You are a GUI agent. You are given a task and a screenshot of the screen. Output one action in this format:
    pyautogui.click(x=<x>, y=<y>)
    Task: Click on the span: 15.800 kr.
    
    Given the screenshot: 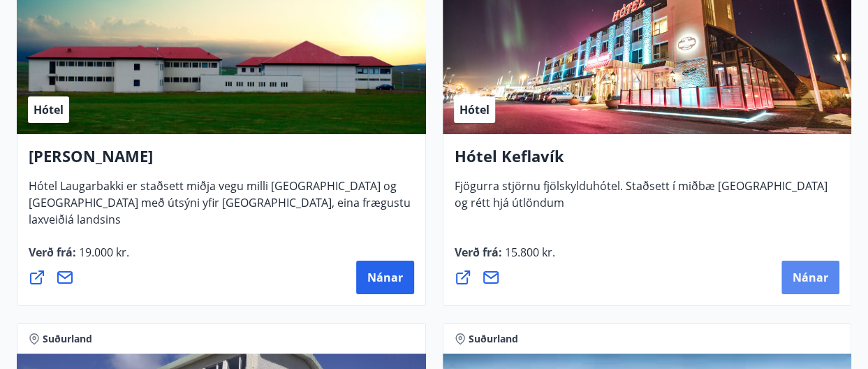 What is the action you would take?
    pyautogui.click(x=529, y=252)
    